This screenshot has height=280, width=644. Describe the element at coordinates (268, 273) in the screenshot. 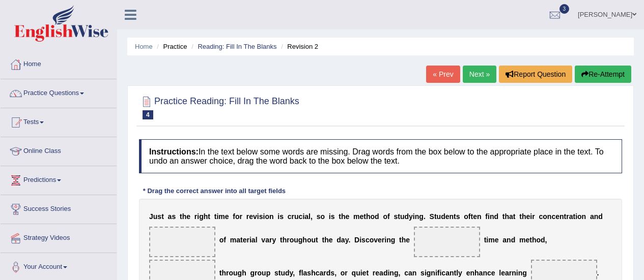

I see `b: p` at that location.